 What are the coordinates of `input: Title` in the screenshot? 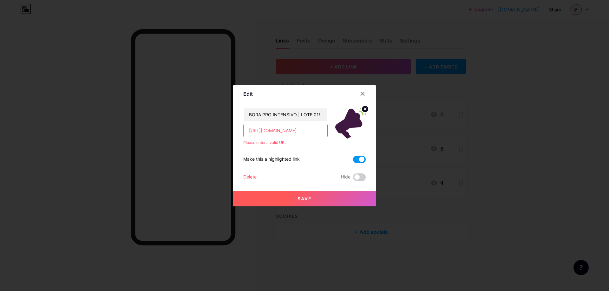 It's located at (285, 115).